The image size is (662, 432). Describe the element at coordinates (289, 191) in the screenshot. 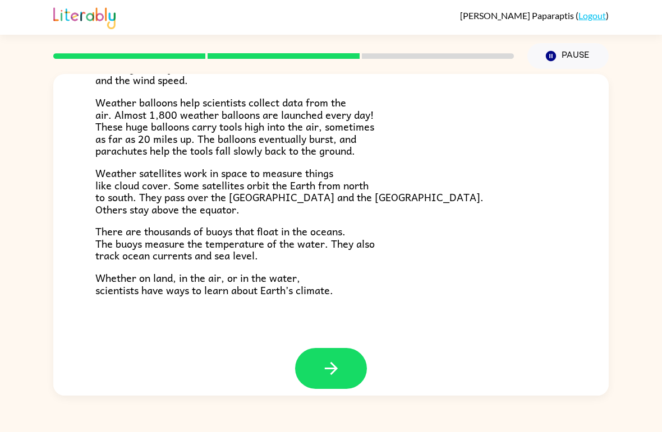

I see `span: Weather satellites work in space to measure things like cloud cover. Some satellites orbit the Ea...` at that location.